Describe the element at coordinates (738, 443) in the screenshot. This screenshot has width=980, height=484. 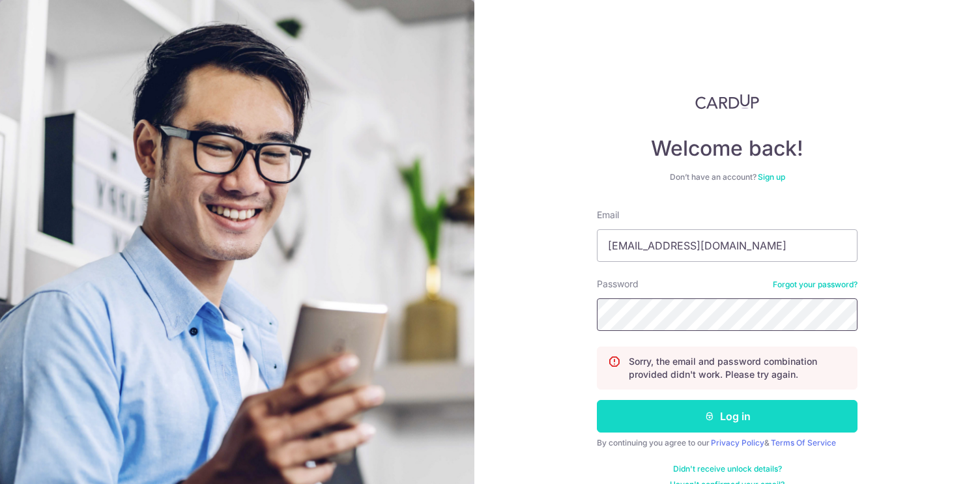
I see `a: Privacy Policy` at that location.